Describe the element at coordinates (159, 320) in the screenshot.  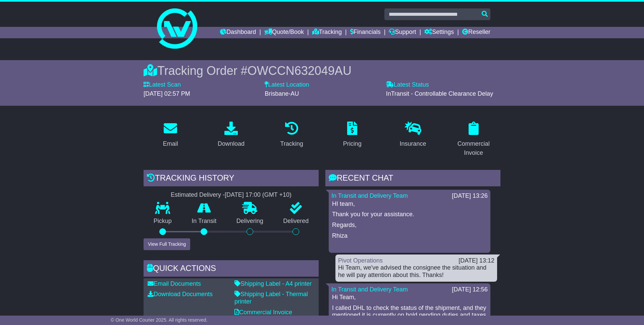
I see `span: © One World Courier 2025. All rights reserved.` at that location.